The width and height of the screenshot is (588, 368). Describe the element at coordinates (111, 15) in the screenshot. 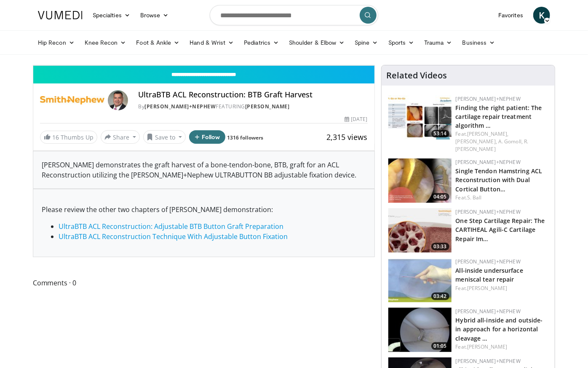

I see `a: Specialties` at that location.